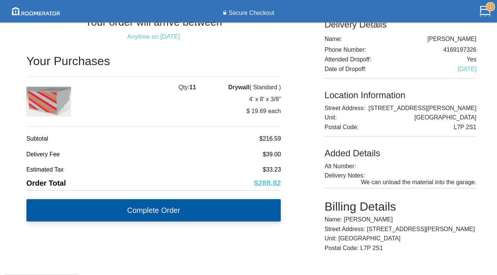  I want to click on h6: Phone Number:, so click(400, 50).